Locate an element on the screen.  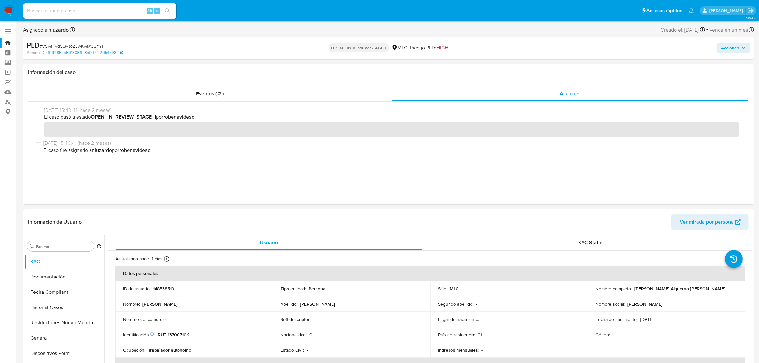
input: Buscar usuario o caso... is located at coordinates (100, 11).